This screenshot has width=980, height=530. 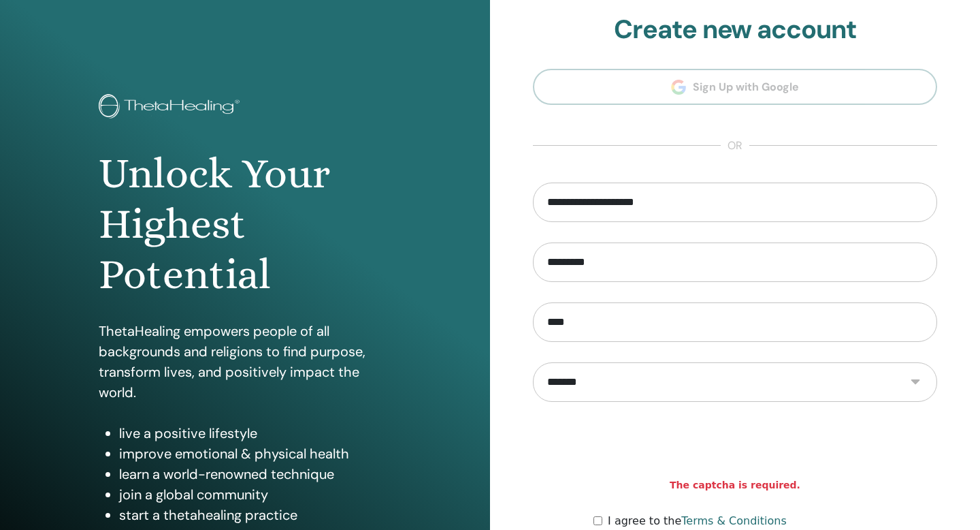 I want to click on li: join a global community, so click(x=256, y=495).